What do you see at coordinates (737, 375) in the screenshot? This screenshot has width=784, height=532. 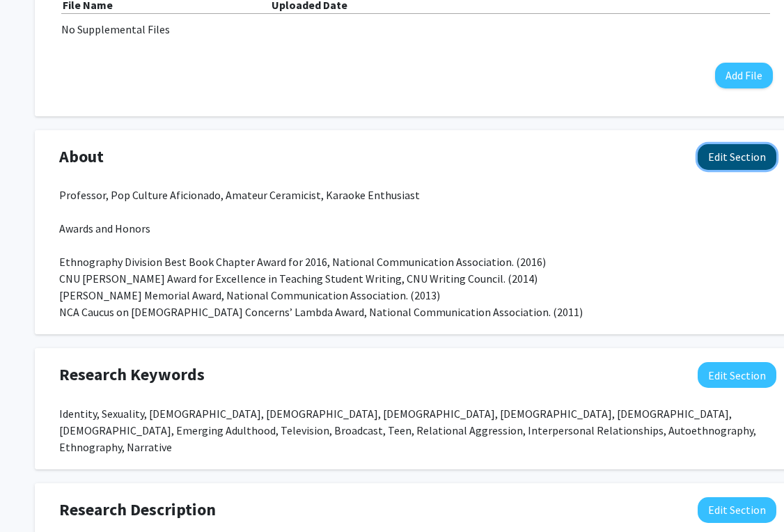 I see `button: Edit Research Keywords` at bounding box center [737, 375].